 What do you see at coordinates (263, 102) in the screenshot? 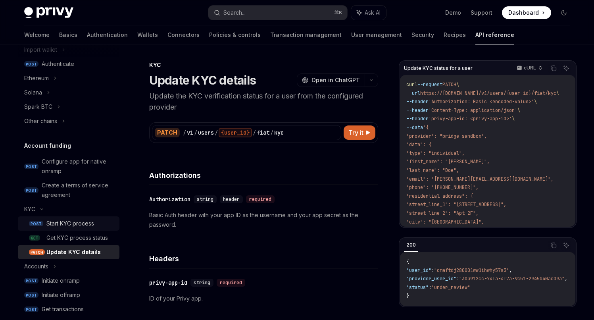
I see `p: Update the KYC verification status for a user from the configured provider` at bounding box center [263, 102].